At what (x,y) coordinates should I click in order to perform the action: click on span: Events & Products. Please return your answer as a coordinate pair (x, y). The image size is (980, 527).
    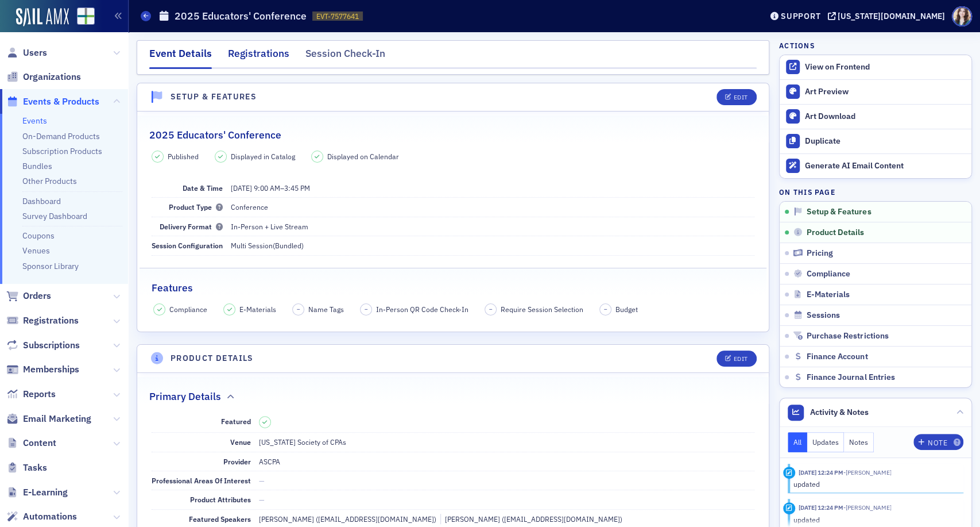
    Looking at the image, I should click on (61, 102).